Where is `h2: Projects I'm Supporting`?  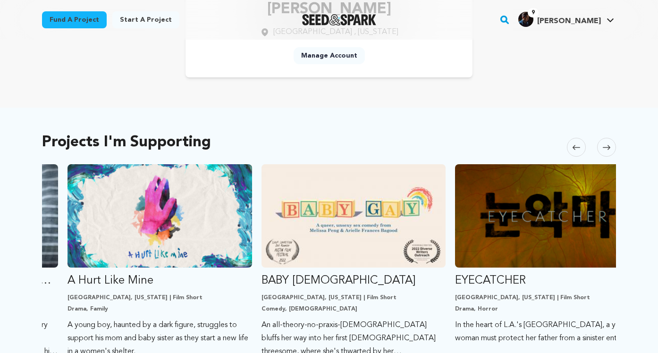
h2: Projects I'm Supporting is located at coordinates (127, 143).